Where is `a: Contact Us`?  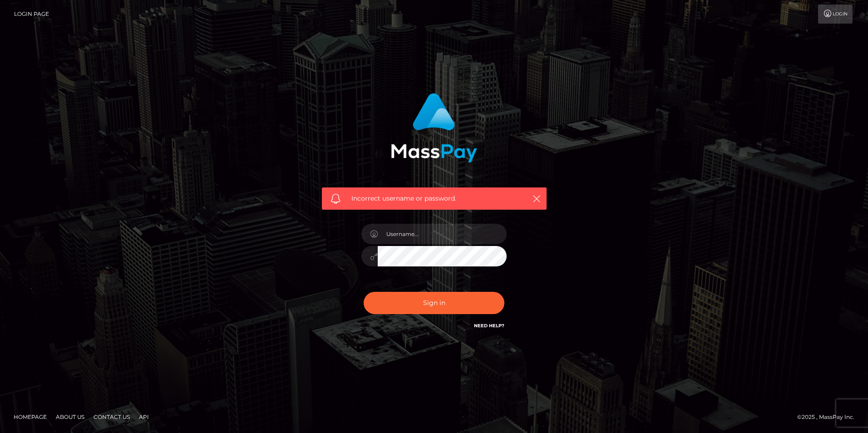
a: Contact Us is located at coordinates (112, 417).